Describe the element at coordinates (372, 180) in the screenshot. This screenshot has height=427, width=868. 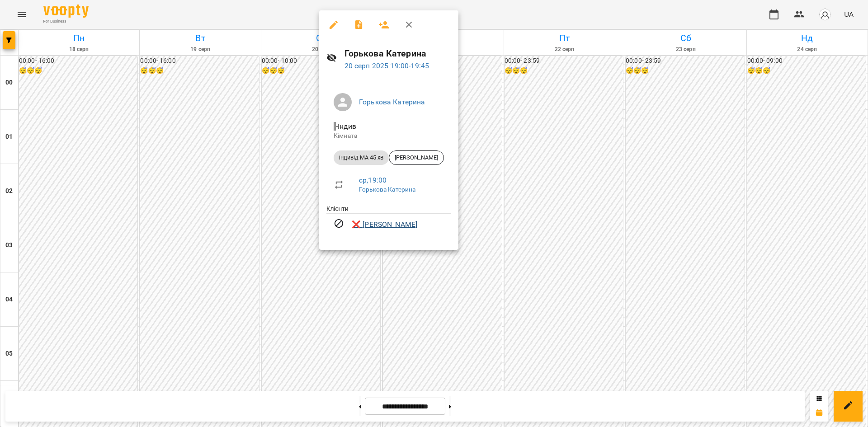
I see `a: ср , 19:00` at that location.